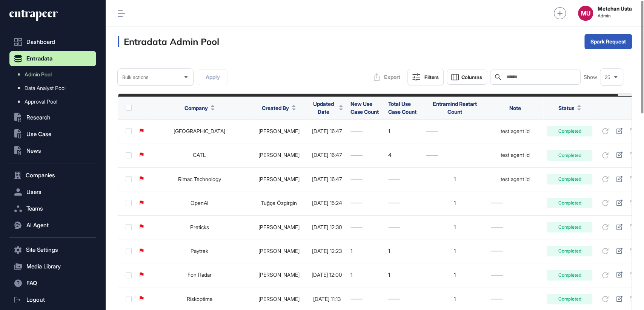 This screenshot has width=644, height=310. Describe the element at coordinates (279, 108) in the screenshot. I see `button: Created By` at that location.